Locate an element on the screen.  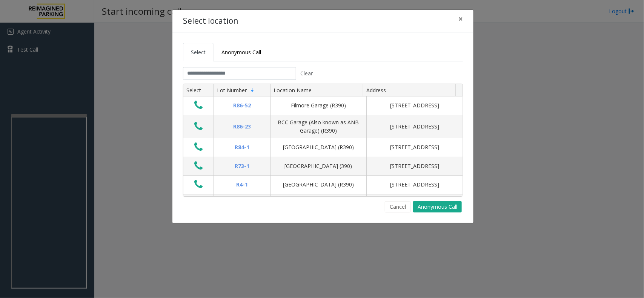
span: Select is located at coordinates (198, 52).